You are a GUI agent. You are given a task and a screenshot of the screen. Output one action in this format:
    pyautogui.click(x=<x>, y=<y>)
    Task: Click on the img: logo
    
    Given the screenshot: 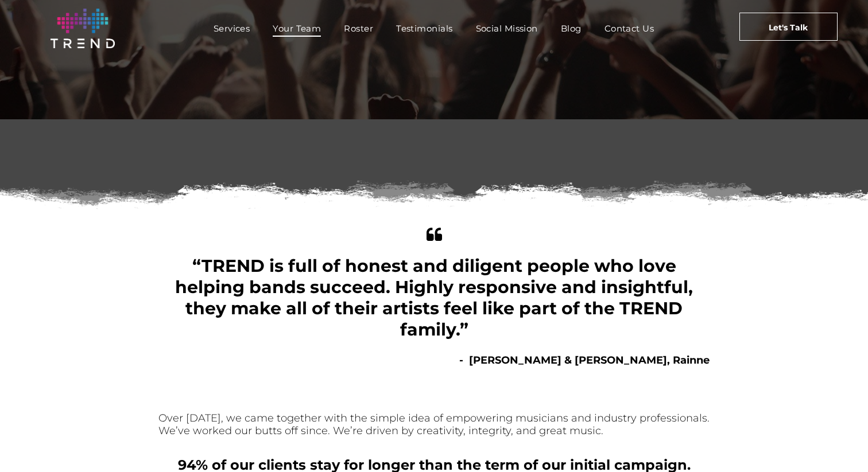 What is the action you would take?
    pyautogui.click(x=83, y=28)
    